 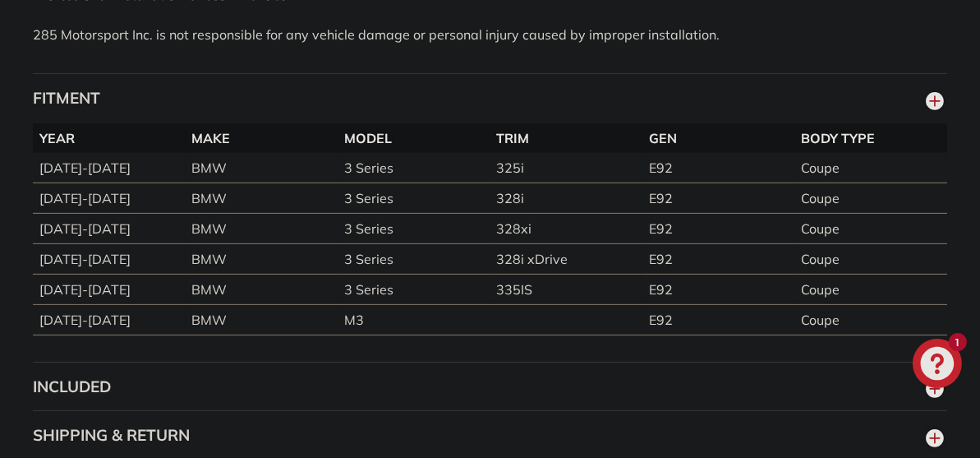 I want to click on td: M3, so click(x=414, y=319).